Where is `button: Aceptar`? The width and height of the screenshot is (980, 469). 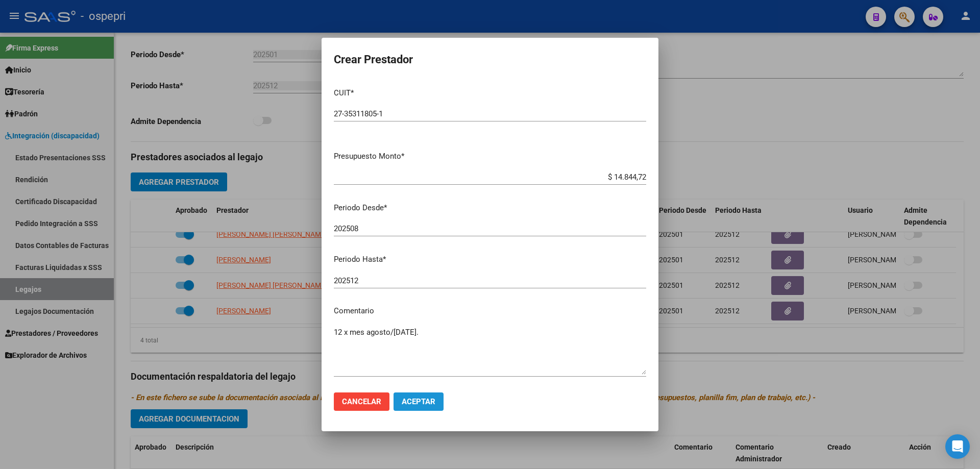
button: Aceptar is located at coordinates (419, 401).